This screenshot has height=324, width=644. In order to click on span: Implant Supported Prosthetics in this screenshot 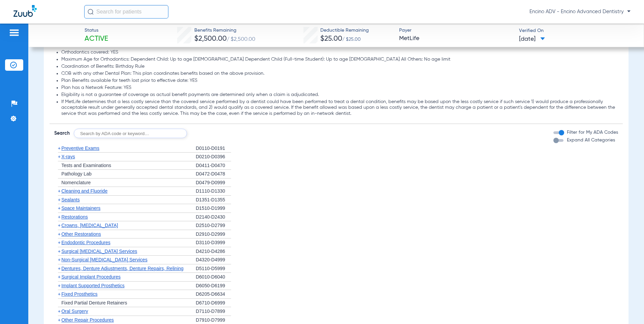, I will do `click(93, 285)`.